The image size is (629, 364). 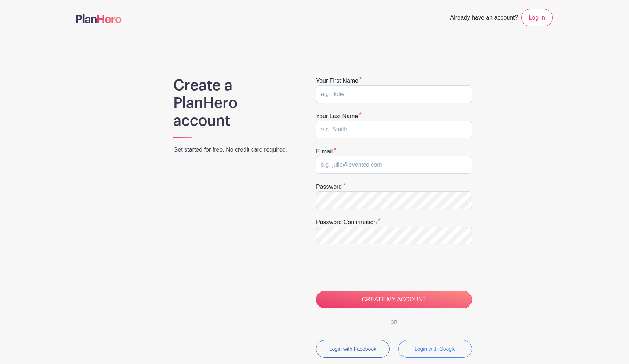 I want to click on a: Log In, so click(x=537, y=18).